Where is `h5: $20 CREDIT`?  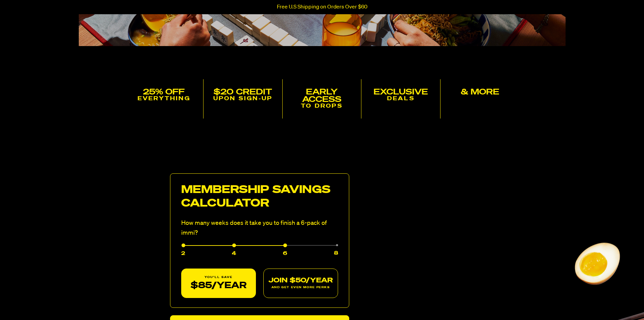 h5: $20 CREDIT is located at coordinates (243, 92).